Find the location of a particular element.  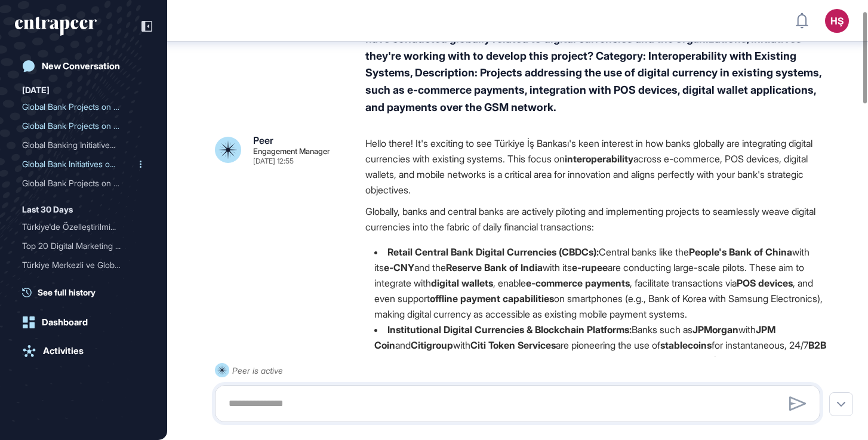

div: Global Banking Initiatives on User Sovereign Identity and Digital Currency is located at coordinates (83, 145).